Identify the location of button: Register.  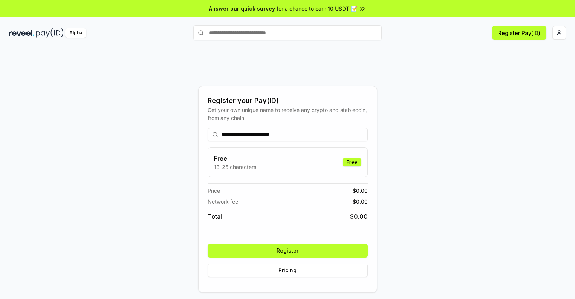
(288, 251).